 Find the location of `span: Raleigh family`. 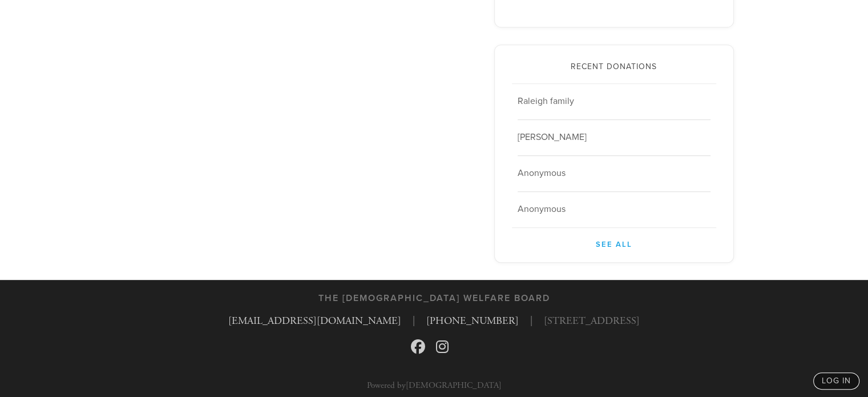

span: Raleigh family is located at coordinates (545, 101).